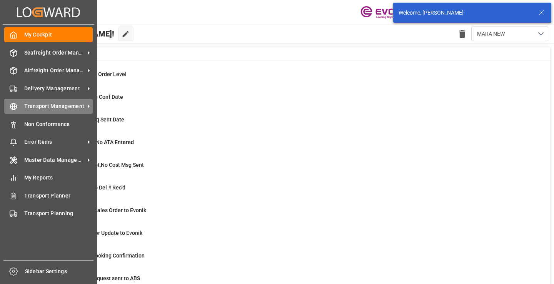  What do you see at coordinates (290, 124) in the screenshot?
I see `a: 20ABS: No Bkg Req Sent DateShipment` at bounding box center [290, 124].